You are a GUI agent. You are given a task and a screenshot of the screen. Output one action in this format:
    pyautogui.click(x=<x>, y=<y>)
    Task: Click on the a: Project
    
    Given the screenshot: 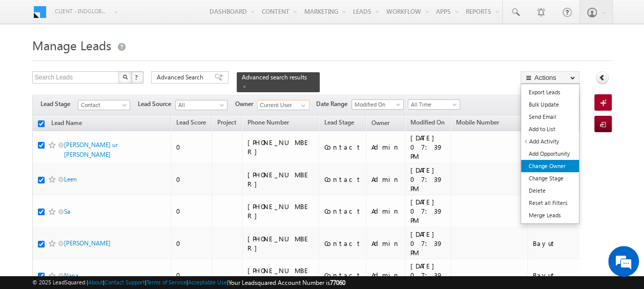 What is the action you would take?
    pyautogui.click(x=226, y=123)
    